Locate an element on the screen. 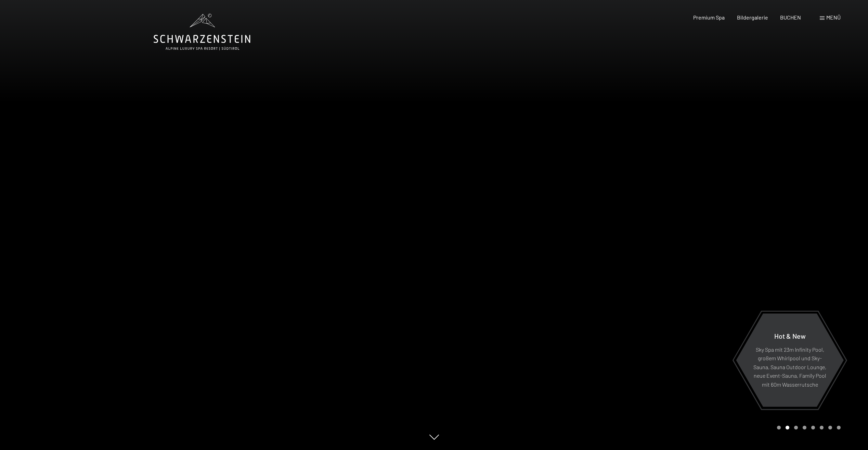  div: Carousel Page 4 is located at coordinates (805, 427).